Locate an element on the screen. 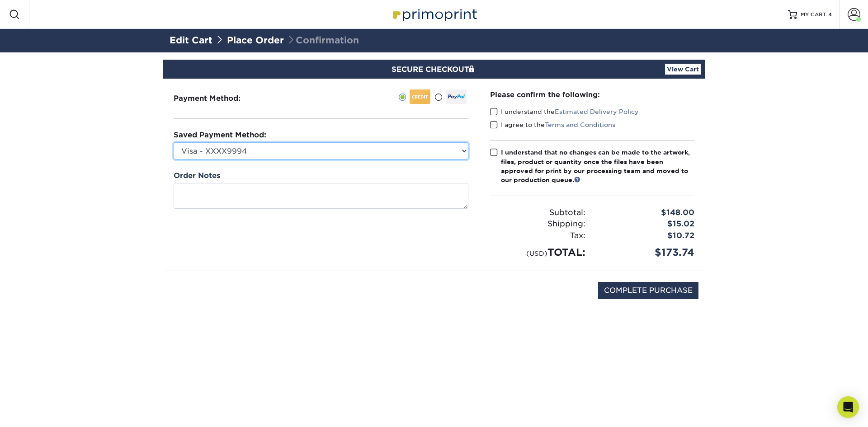 The height and width of the screenshot is (427, 868). span: Confirmation is located at coordinates (323, 40).